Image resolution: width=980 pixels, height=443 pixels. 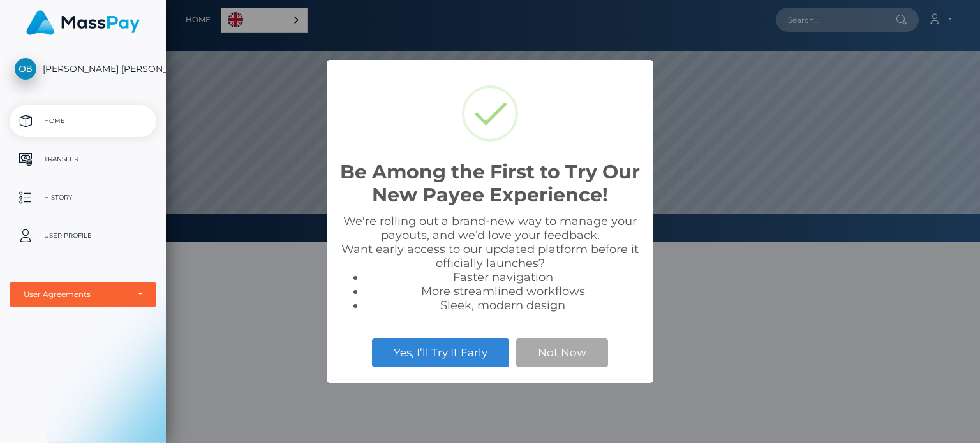 What do you see at coordinates (490, 264) in the screenshot?
I see `div: We're rolling out a brand-new way to manage your payouts, and we’d love your feedback. Want early...` at bounding box center [490, 264].